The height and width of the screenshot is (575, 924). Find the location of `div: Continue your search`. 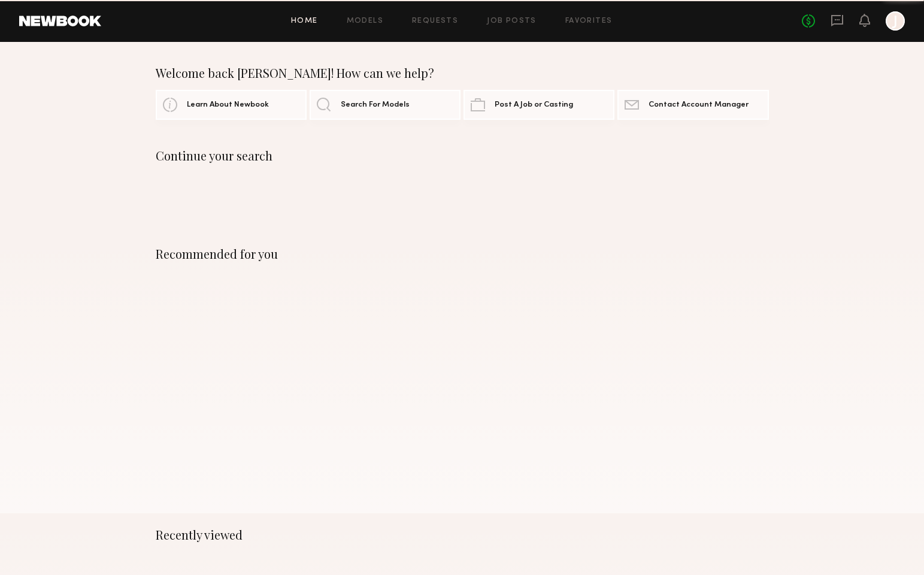

div: Continue your search is located at coordinates (462, 156).